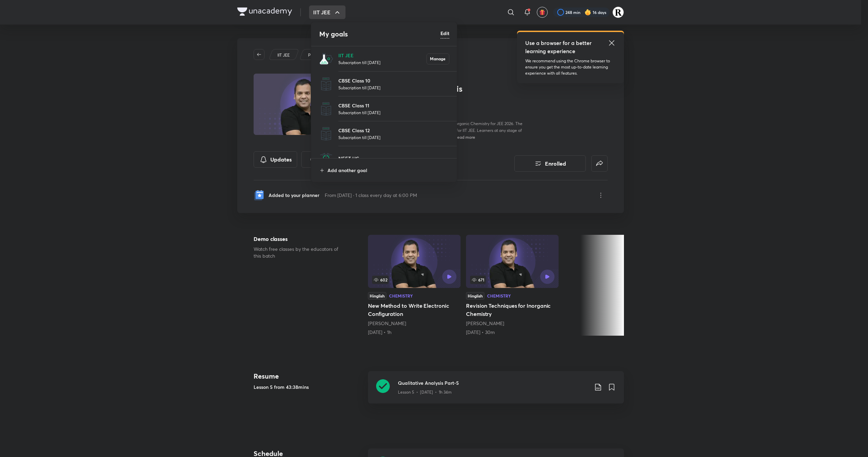 This screenshot has width=868, height=457. I want to click on img: NEET UG, so click(326, 158).